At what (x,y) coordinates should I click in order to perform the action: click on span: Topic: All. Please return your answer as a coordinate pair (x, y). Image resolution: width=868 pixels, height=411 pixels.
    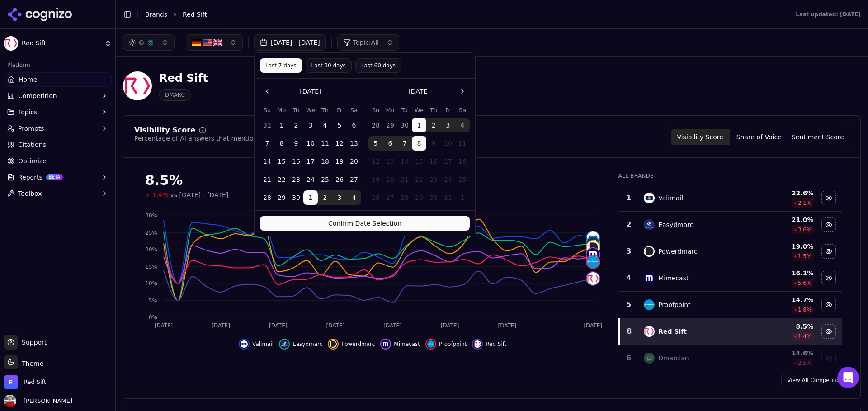
    Looking at the image, I should click on (366, 43).